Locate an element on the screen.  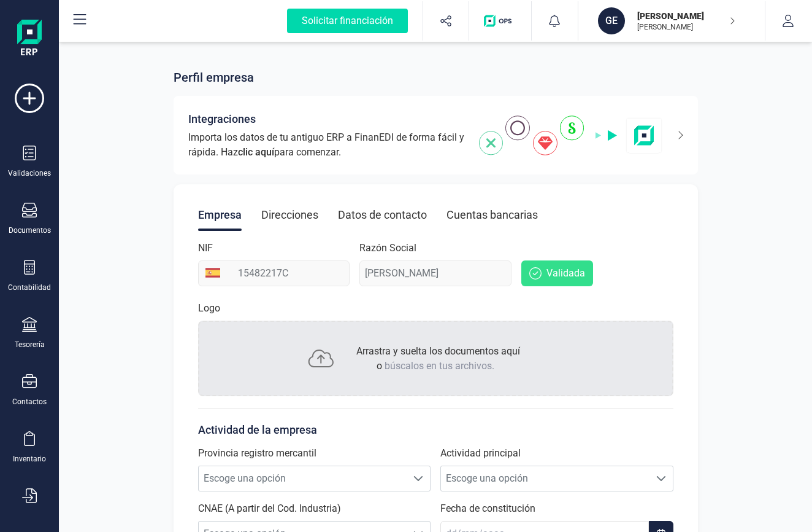
button: Logo de OPS is located at coordinates (500, 21).